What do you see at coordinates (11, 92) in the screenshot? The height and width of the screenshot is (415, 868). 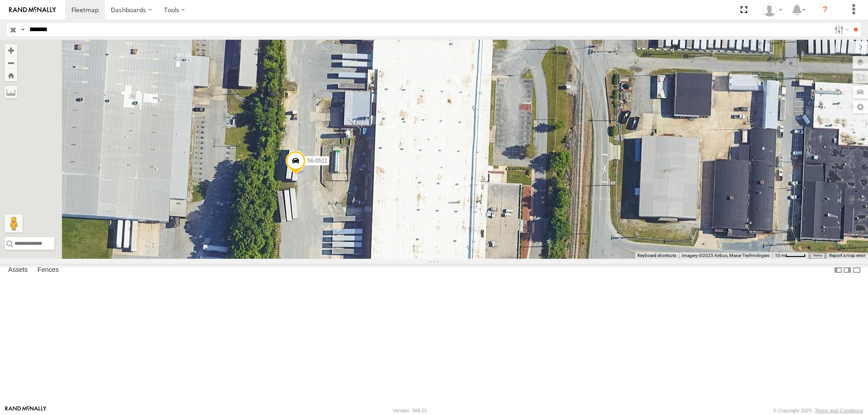 I see `label: Measure` at bounding box center [11, 92].